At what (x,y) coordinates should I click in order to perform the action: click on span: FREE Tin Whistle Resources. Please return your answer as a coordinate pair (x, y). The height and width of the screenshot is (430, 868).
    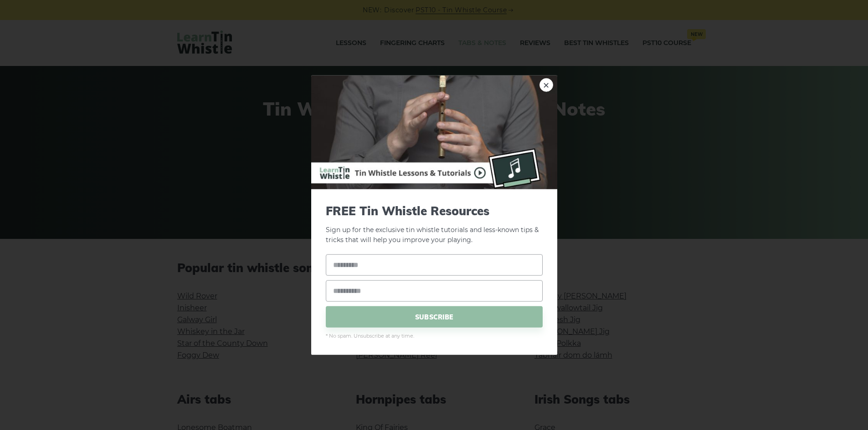
    Looking at the image, I should click on (434, 210).